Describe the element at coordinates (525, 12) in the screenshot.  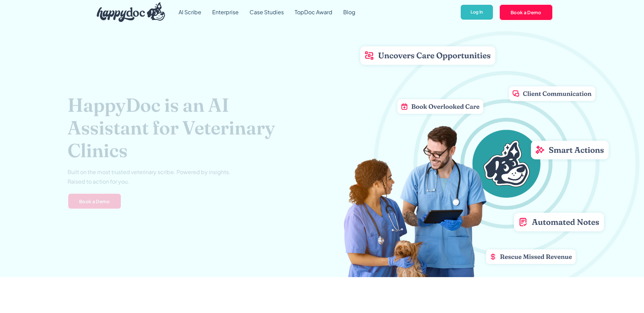
I see `a: Book a Demo` at that location.